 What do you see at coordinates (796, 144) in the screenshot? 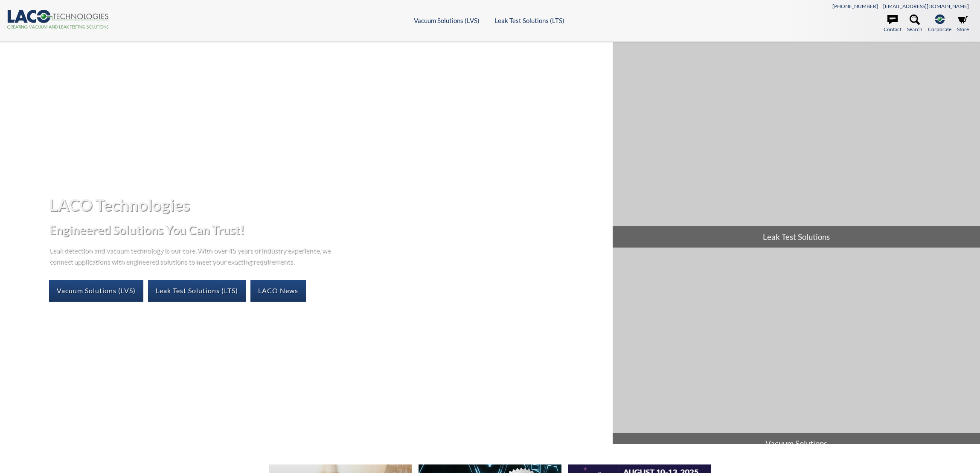
I see `a: Leak Test Solutions` at bounding box center [796, 144].